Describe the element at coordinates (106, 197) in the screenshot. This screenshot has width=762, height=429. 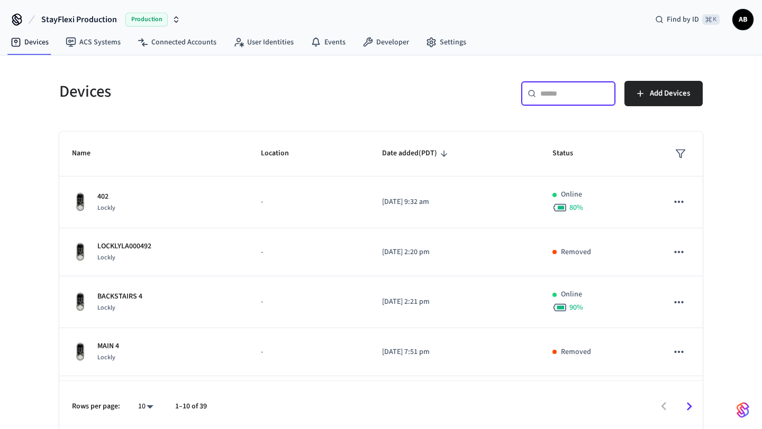
I see `p: 402` at that location.